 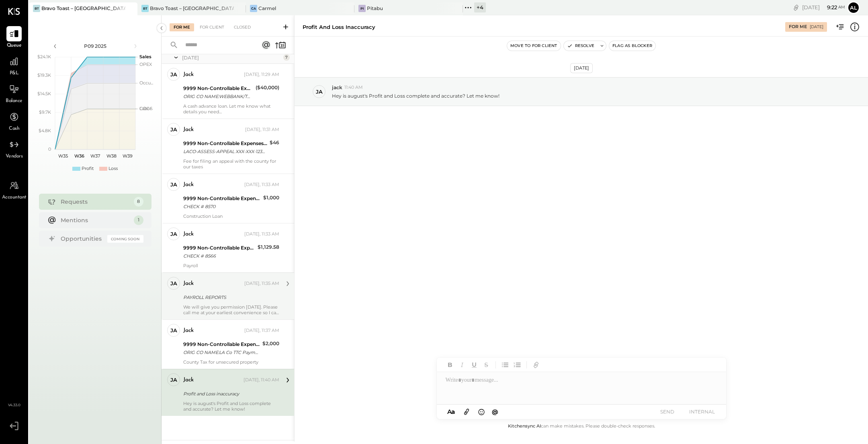 What do you see at coordinates (146, 83) in the screenshot?
I see `text: Occu...` at bounding box center [146, 83].